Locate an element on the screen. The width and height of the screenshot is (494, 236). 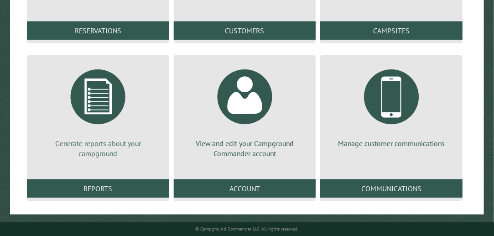
p: Generate reports about your campground is located at coordinates (98, 148).